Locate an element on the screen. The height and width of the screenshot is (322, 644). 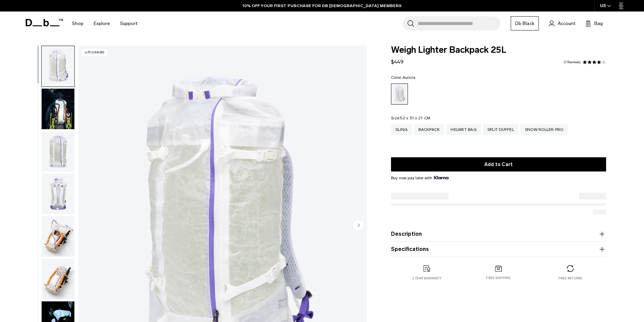
button: Bag is located at coordinates (594, 24).